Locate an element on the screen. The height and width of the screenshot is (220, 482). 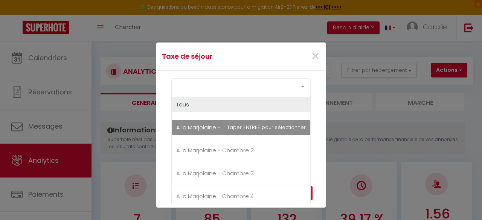
span: A la Marjolaine - Chambre 1 is located at coordinates (214, 127).